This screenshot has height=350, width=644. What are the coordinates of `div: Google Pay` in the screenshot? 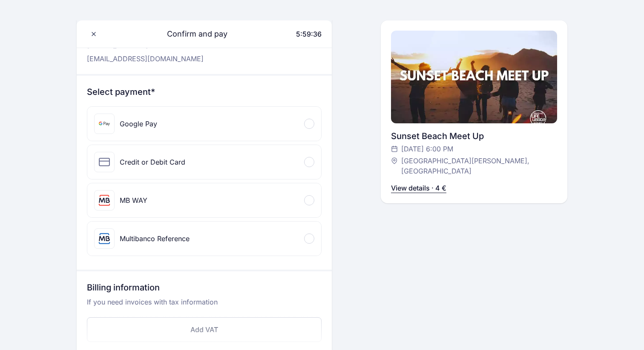 It's located at (138, 124).